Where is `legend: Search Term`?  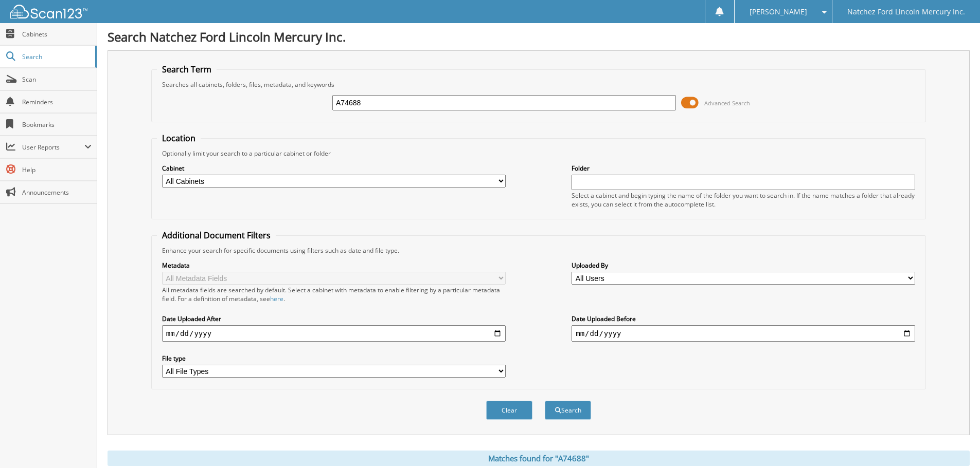
legend: Search Term is located at coordinates (187, 69).